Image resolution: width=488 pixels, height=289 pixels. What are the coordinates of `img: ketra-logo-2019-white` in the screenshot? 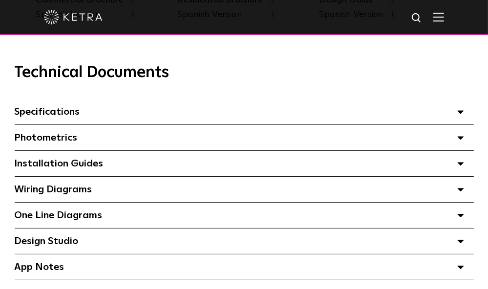 It's located at (73, 17).